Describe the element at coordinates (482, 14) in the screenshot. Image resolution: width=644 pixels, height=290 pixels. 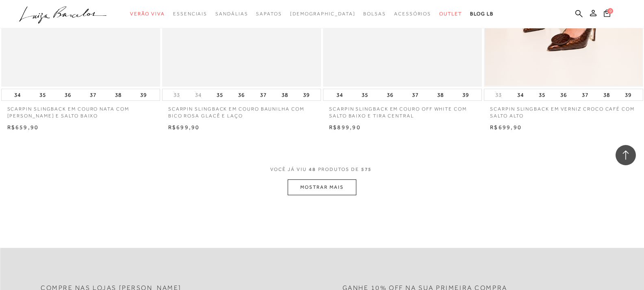
I see `a: BLOG LB` at that location.